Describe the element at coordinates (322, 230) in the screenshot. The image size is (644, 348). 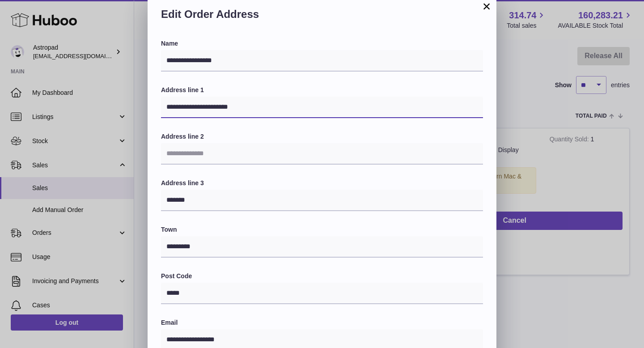
I see `label: Town` at that location.